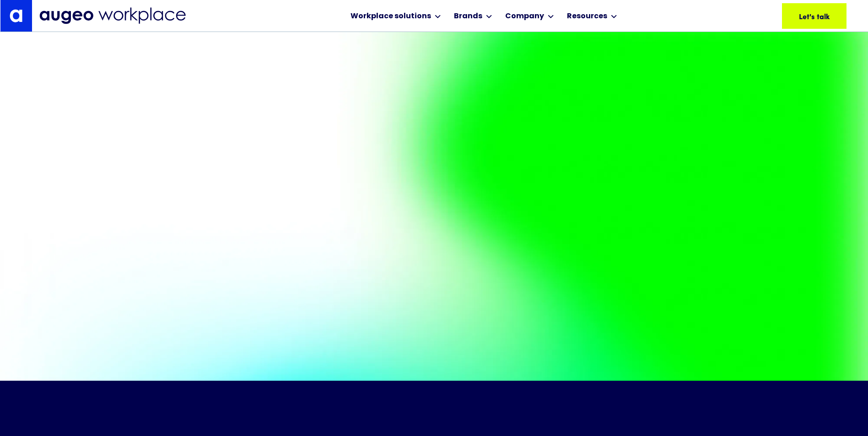  Describe the element at coordinates (524, 17) in the screenshot. I see `div: Company` at that location.